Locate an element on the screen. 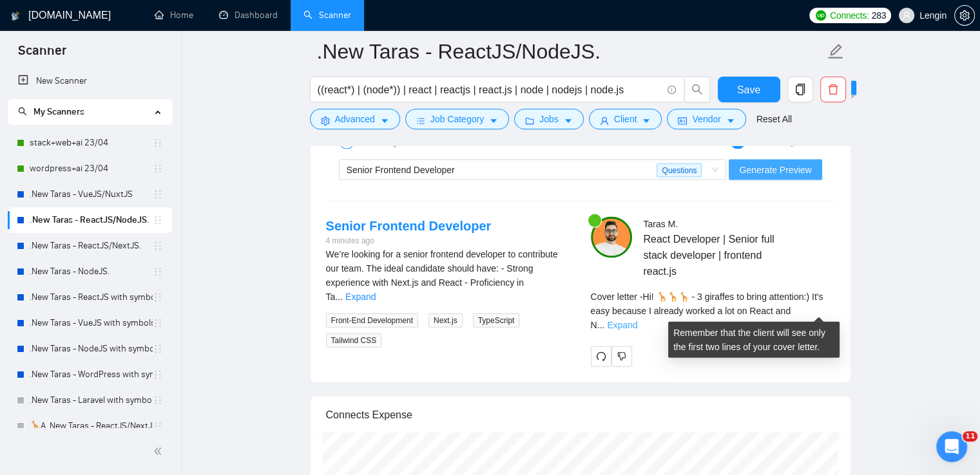 This screenshot has width=980, height=475. button: settingAdvancedcaret-down is located at coordinates (355, 119).